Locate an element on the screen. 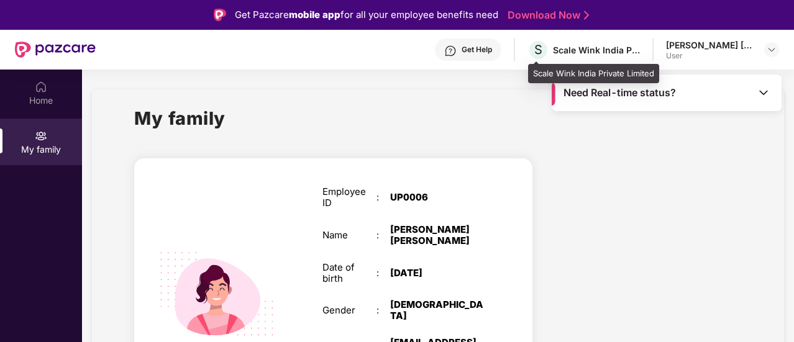 Image resolution: width=794 pixels, height=342 pixels. h1: My family is located at coordinates (179, 118).